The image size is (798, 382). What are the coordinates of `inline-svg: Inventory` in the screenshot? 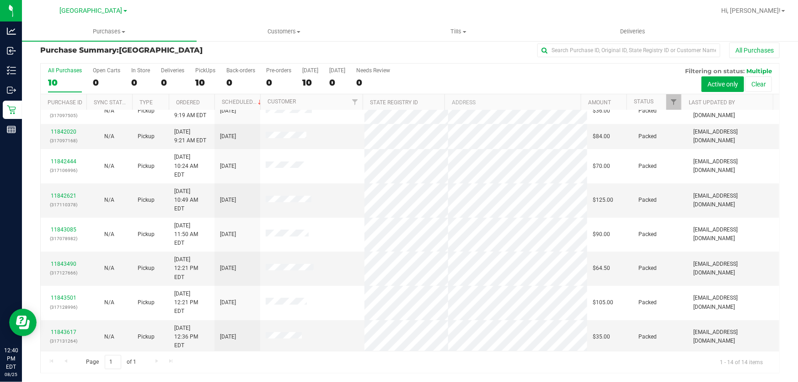 It's located at (11, 70).